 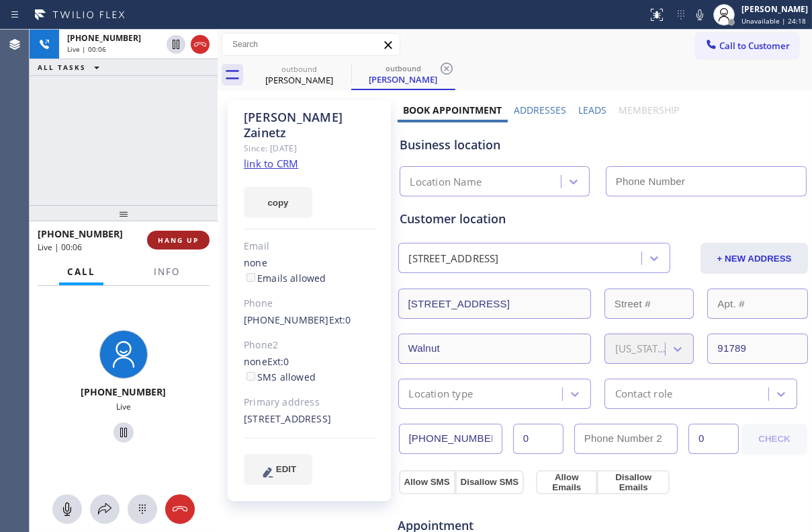 What do you see at coordinates (309, 402) in the screenshot?
I see `div: Primary address` at bounding box center [309, 402].